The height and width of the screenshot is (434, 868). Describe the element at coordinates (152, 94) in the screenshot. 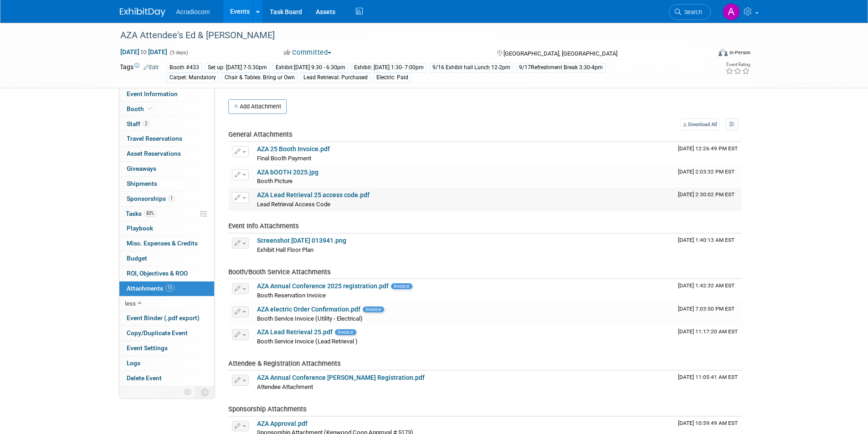

I see `span: Event Information` at that location.